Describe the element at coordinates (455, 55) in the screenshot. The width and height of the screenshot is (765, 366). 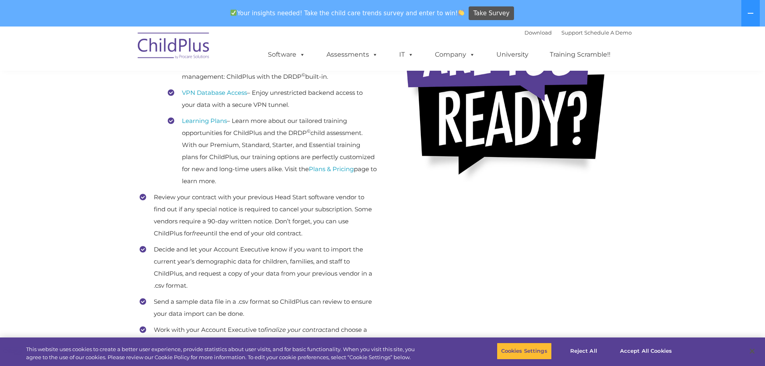
I see `a: Company` at that location.